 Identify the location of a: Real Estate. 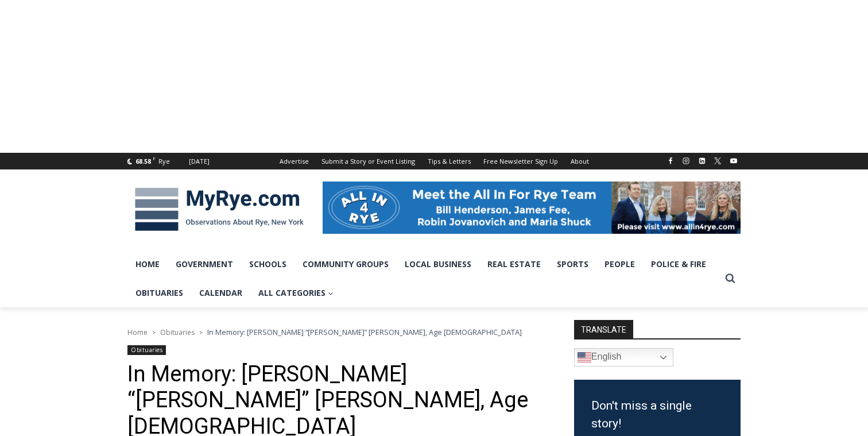
(514, 264).